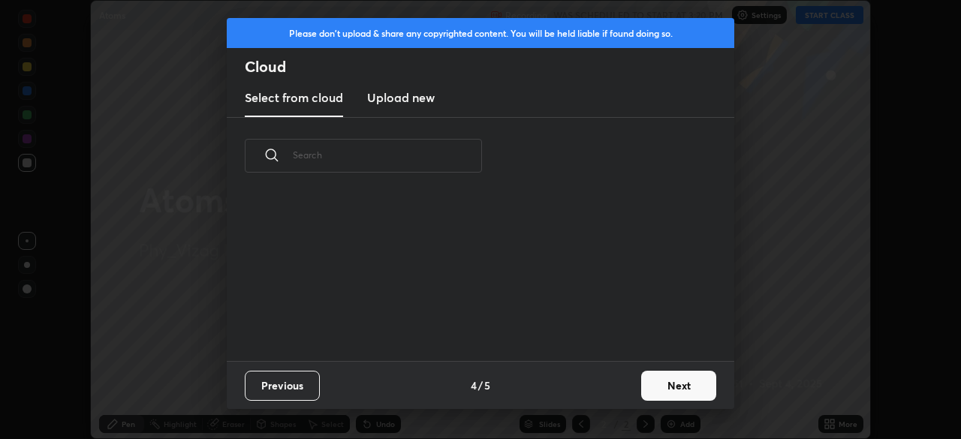 The width and height of the screenshot is (961, 439). Describe the element at coordinates (481, 33) in the screenshot. I see `div: Please don't upload & share any copyrighted content. You will be held liable if found doing so.` at that location.